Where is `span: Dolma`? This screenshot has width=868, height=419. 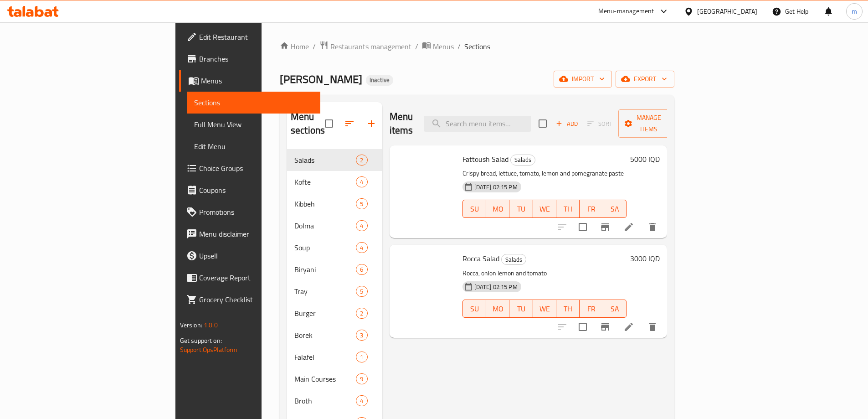
span: Dolma is located at coordinates (325, 226).